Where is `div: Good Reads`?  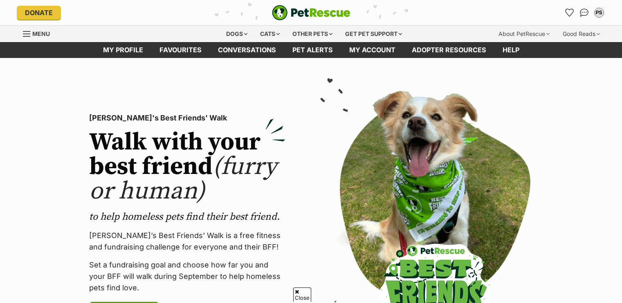 div: Good Reads is located at coordinates (581, 34).